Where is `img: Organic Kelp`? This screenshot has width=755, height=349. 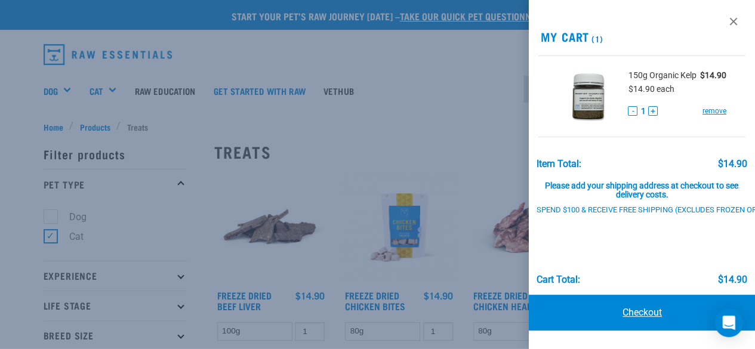 img: Organic Kelp is located at coordinates (588, 96).